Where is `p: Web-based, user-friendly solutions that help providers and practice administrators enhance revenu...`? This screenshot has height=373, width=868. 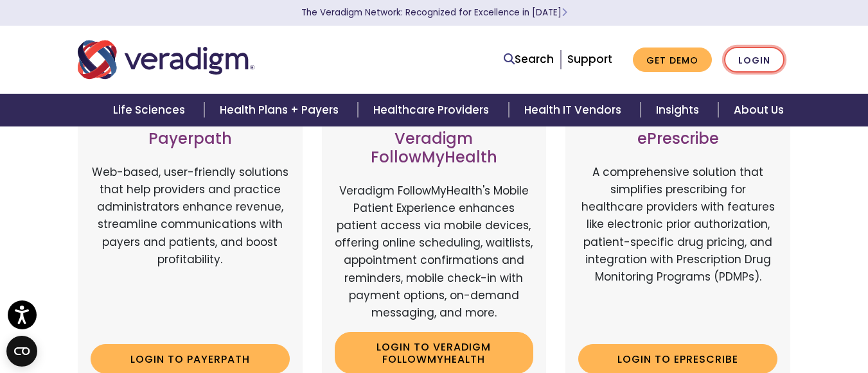 p: Web-based, user-friendly solutions that help providers and practice administrators enhance revenu... is located at coordinates (190, 249).